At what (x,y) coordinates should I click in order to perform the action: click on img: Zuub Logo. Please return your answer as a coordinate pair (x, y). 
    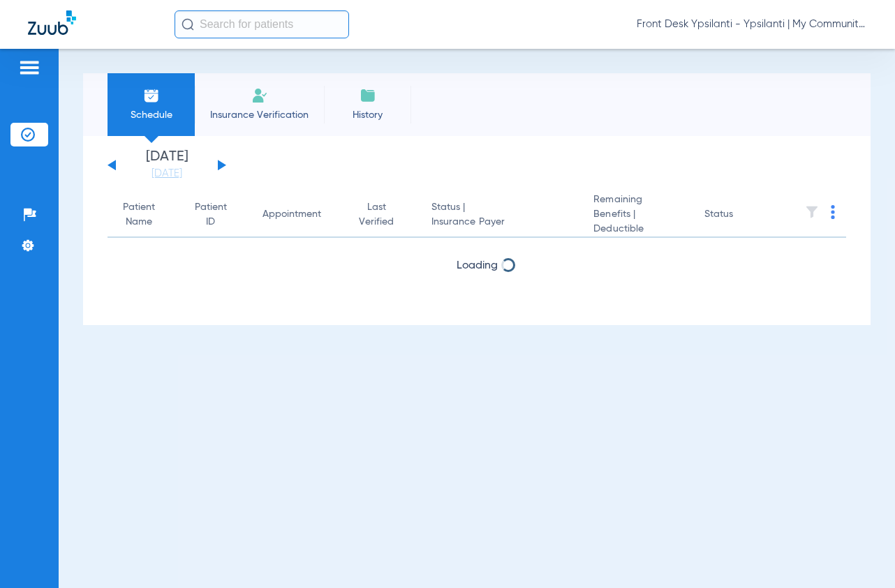
    Looking at the image, I should click on (52, 22).